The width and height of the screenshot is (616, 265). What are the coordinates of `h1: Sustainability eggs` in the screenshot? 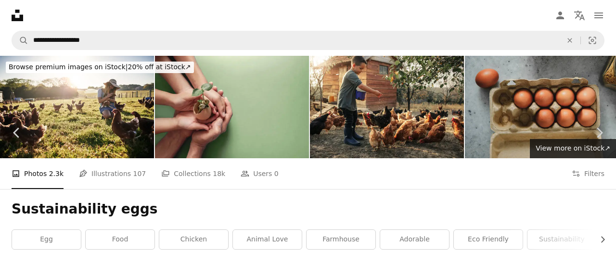 It's located at (308, 209).